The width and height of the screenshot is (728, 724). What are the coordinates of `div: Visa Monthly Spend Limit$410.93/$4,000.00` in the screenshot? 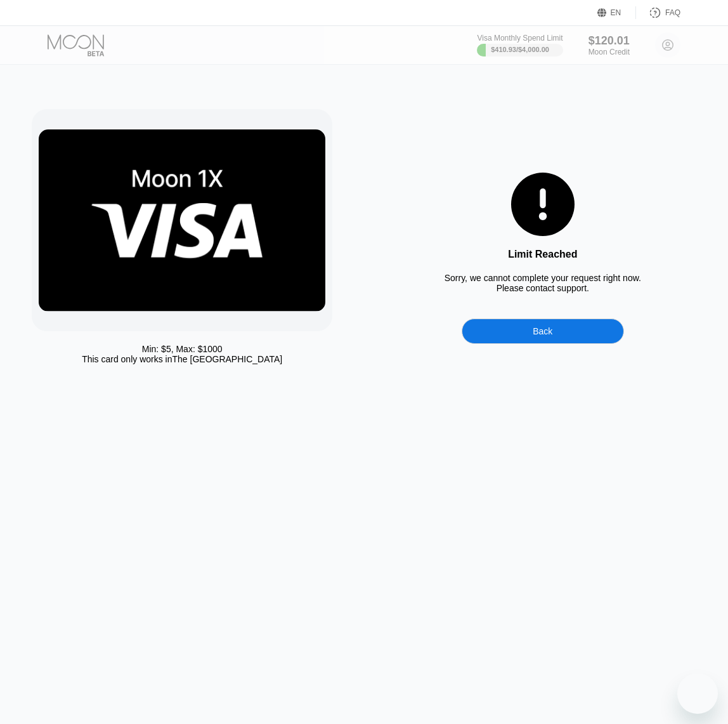 It's located at (520, 45).